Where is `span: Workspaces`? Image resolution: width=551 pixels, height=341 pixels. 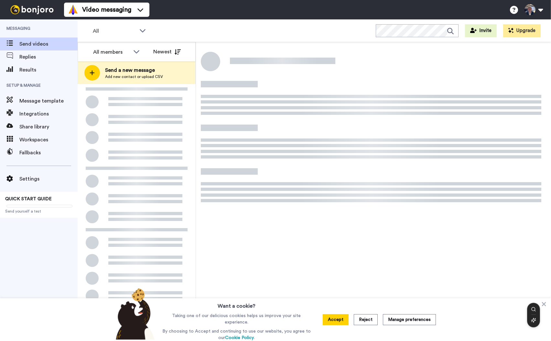
span: Workspaces is located at coordinates (48, 140).